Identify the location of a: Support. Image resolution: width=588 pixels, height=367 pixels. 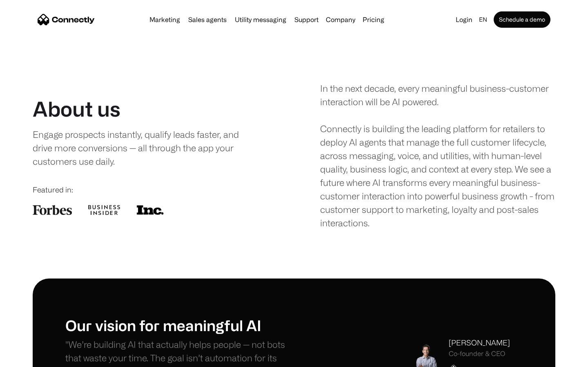
(306, 20).